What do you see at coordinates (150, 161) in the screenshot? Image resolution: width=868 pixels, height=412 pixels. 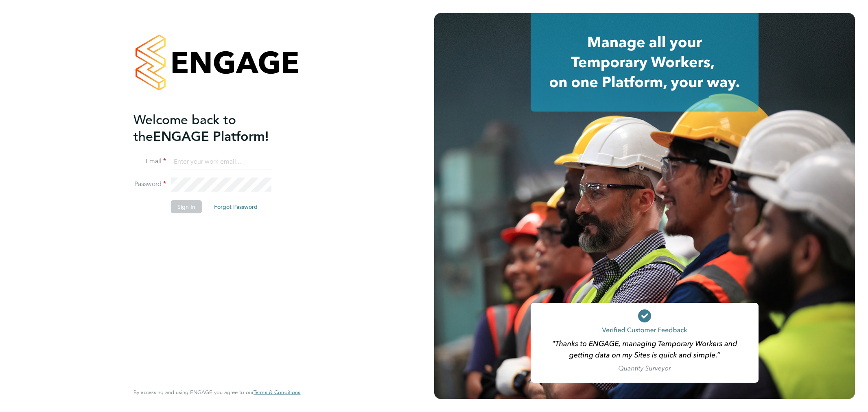 I see `label: Email` at bounding box center [150, 161].